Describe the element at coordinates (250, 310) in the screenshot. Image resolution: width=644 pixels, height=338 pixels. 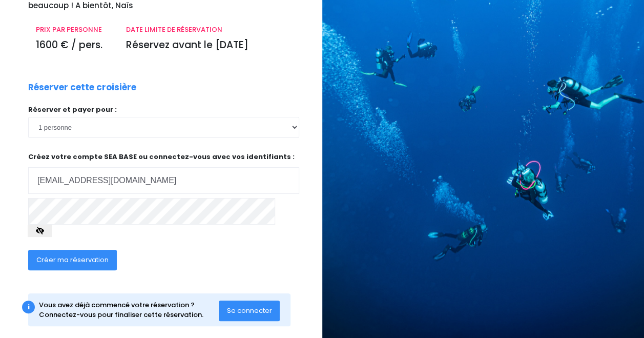
I see `a: Se connecter` at that location.